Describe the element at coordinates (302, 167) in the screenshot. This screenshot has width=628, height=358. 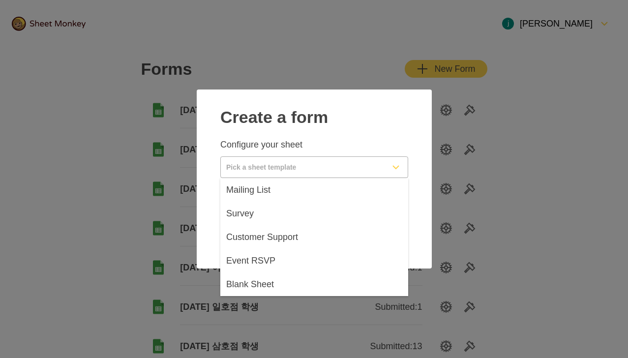
I see `input: Pick a sheet template` at that location.